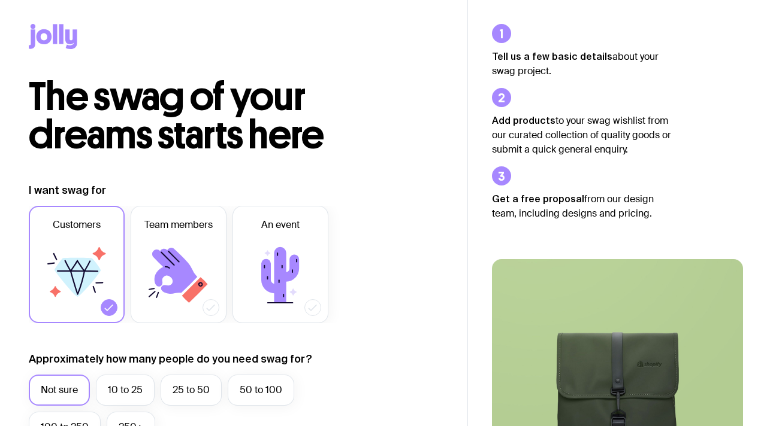  What do you see at coordinates (582, 206) in the screenshot?
I see `p: from our design team, including designs and pricing.` at bounding box center [582, 206].